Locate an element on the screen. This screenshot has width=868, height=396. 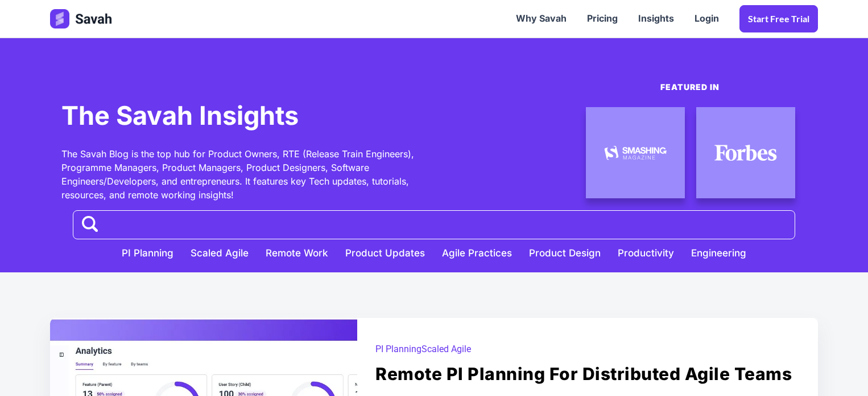
a: Product Updates is located at coordinates (385, 250).